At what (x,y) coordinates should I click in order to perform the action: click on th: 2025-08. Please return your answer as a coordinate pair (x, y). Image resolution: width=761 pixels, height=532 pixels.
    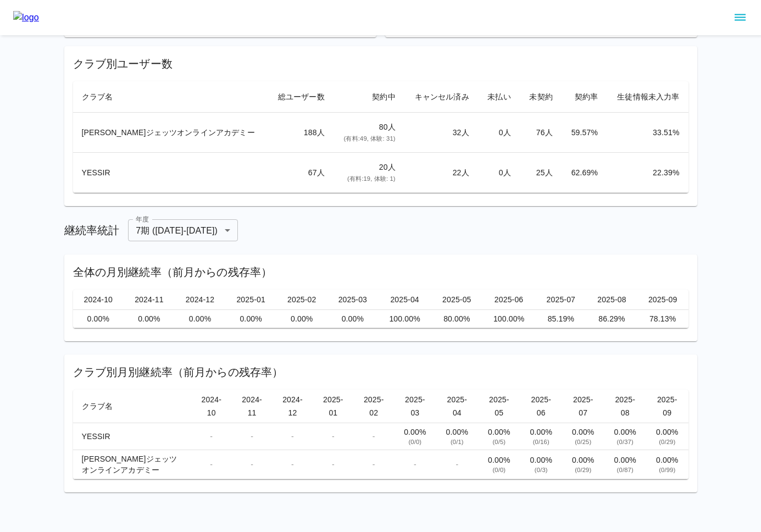
    Looking at the image, I should click on (625, 406).